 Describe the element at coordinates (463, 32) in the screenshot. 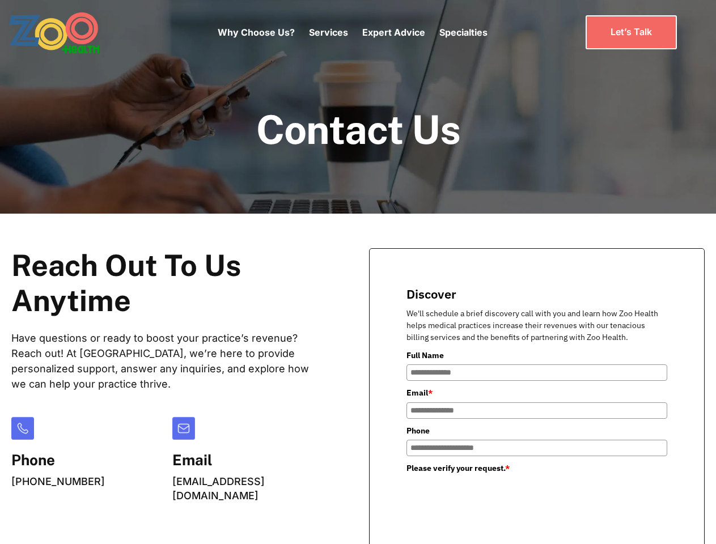

I see `a: Specialties` at that location.